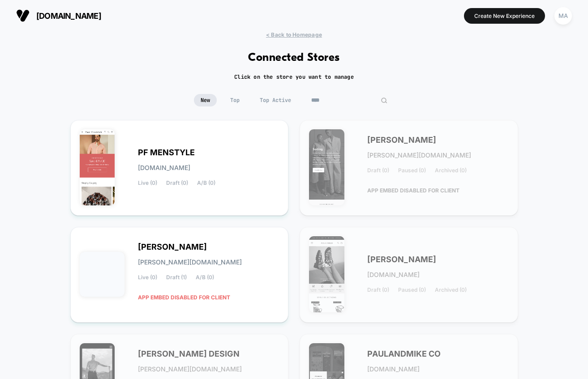  I want to click on span: Top, so click(235, 100).